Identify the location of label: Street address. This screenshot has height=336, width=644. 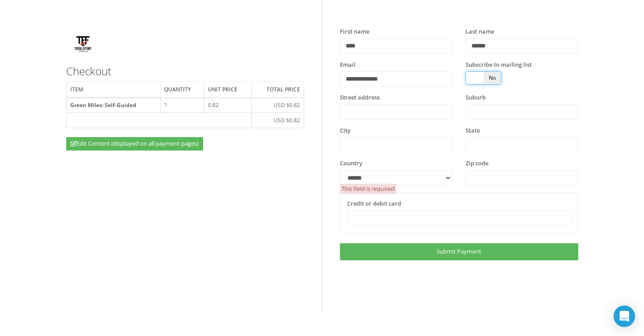
(359, 98).